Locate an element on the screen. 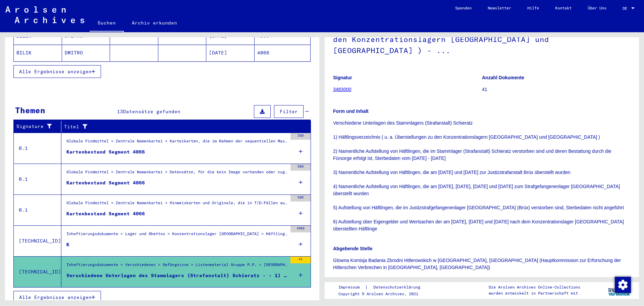  span: Filter is located at coordinates (289, 111).